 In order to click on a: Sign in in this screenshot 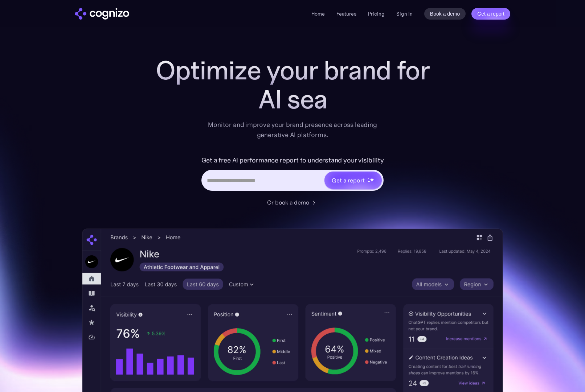, I will do `click(404, 14)`.